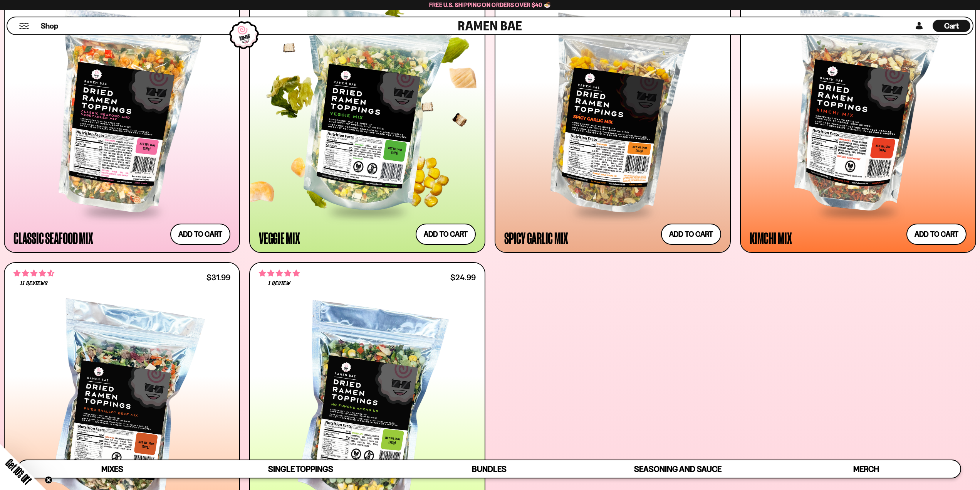 This screenshot has width=980, height=490. Describe the element at coordinates (24, 25) in the screenshot. I see `button: Mobile Menu Trigger` at that location.